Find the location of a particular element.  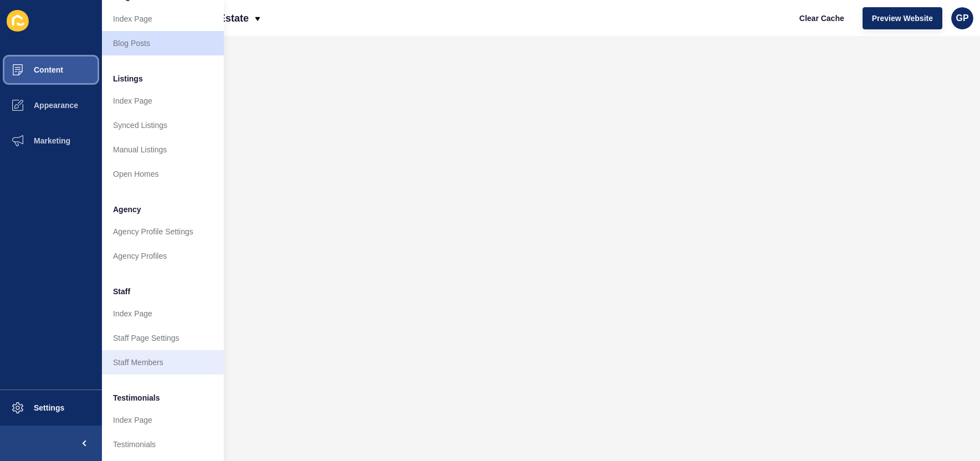

span: Listings is located at coordinates (128, 78).